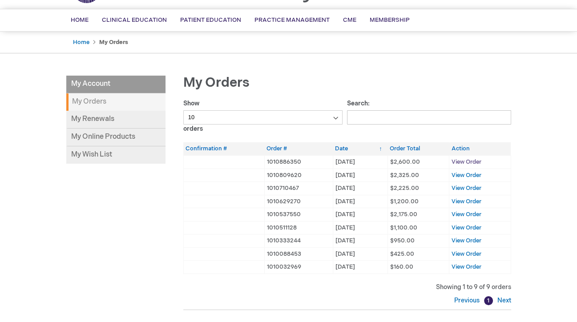 This screenshot has width=577, height=322. I want to click on span: $2,175.00, so click(403, 214).